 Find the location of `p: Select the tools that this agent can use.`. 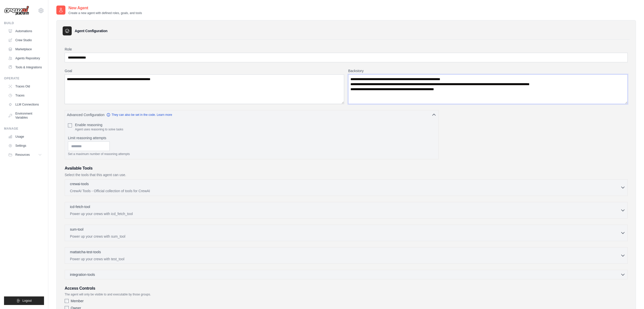

p: Select the tools that this agent can use. is located at coordinates (346, 175).